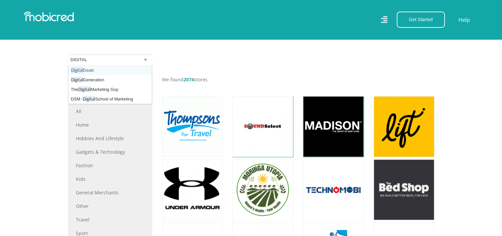 This screenshot has width=502, height=236. I want to click on a: All, so click(110, 111).